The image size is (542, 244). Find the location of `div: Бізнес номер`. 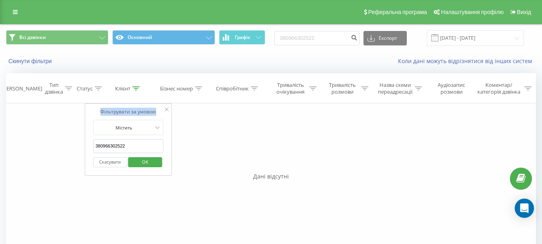

div: Бізнес номер is located at coordinates (177, 88).